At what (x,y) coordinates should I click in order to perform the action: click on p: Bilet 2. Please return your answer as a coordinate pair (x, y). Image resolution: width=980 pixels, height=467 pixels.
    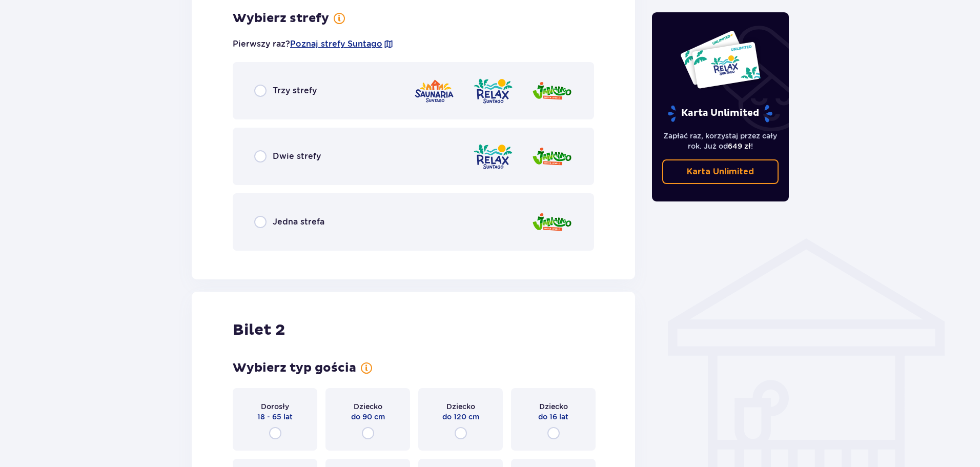
    Looking at the image, I should click on (259, 330).